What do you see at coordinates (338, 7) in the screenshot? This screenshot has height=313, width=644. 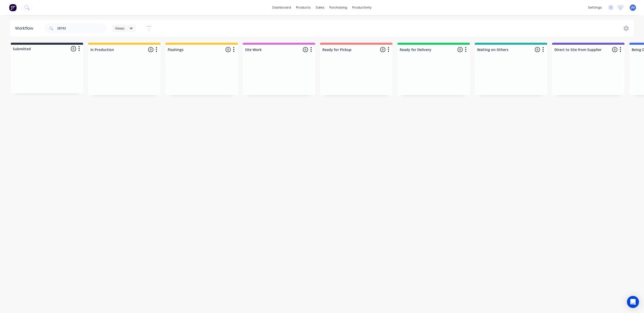 I see `div: purchasing` at bounding box center [338, 7].